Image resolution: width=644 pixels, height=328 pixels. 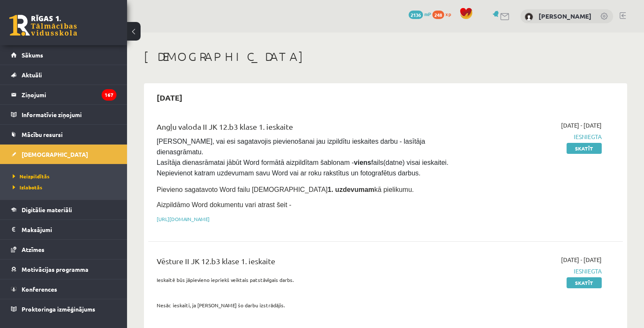 I want to click on a: Proktoringa izmēģinājums, so click(x=64, y=309).